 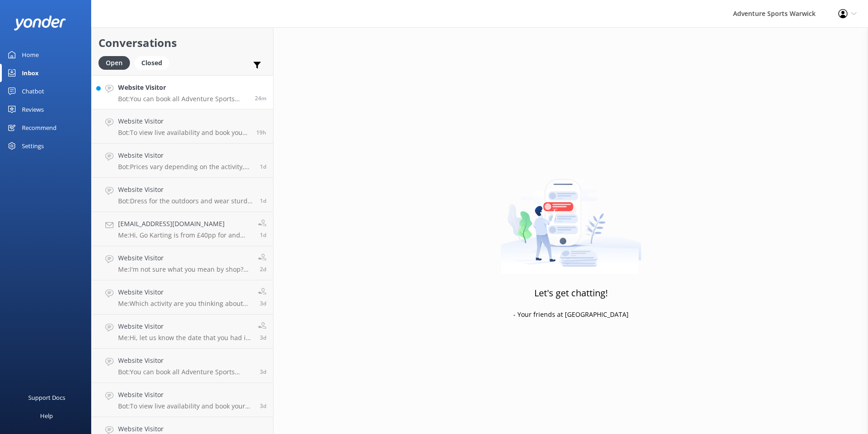 What do you see at coordinates (185, 304) in the screenshot?
I see `p: Me: Which activity are you thinking about and which date?` at bounding box center [185, 304].